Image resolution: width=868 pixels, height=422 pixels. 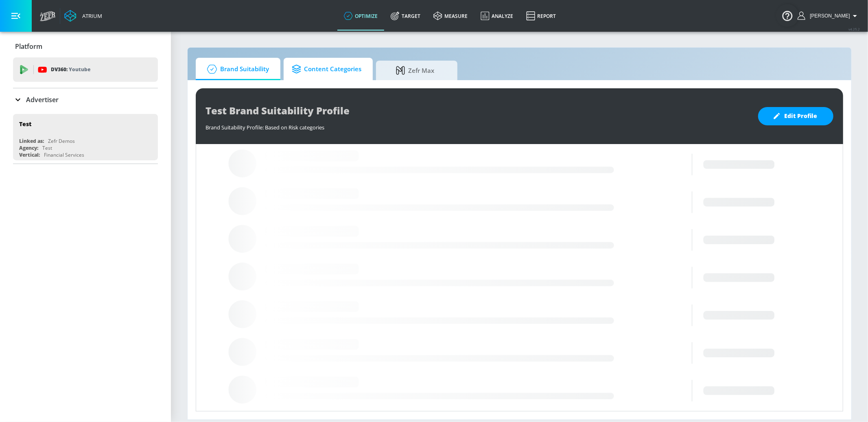 I want to click on a: Report, so click(x=541, y=16).